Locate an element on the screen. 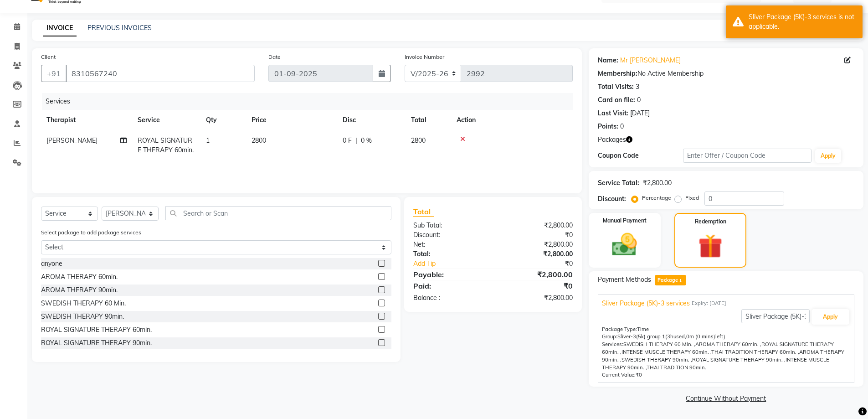 This screenshot has height=419, width=868. th: Action is located at coordinates (512, 120).